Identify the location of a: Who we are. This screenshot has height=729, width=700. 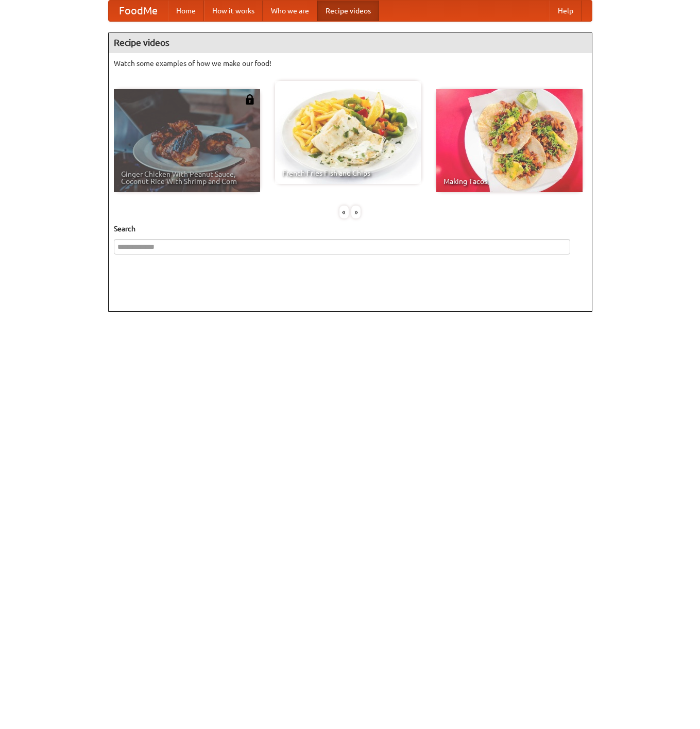
(290, 11).